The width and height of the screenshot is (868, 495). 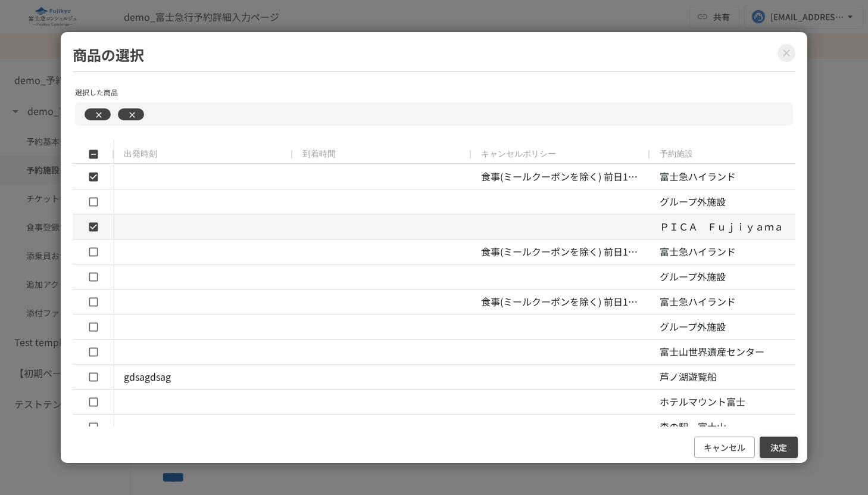 I want to click on p: 芦ノ湖遊覧船, so click(x=740, y=377).